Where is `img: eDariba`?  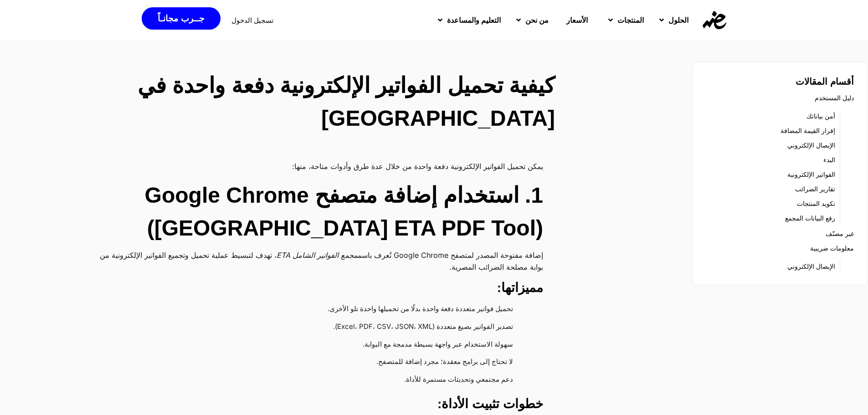 img: eDariba is located at coordinates (715, 20).